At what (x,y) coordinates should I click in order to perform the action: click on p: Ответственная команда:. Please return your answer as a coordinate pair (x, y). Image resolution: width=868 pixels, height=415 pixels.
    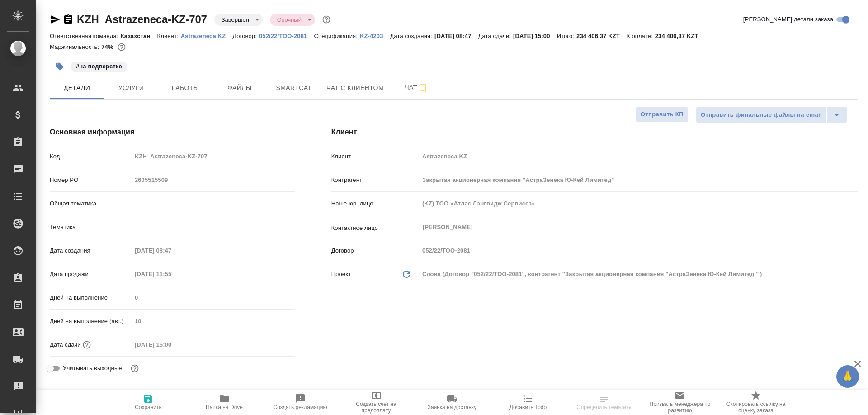
    Looking at the image, I should click on (85, 36).